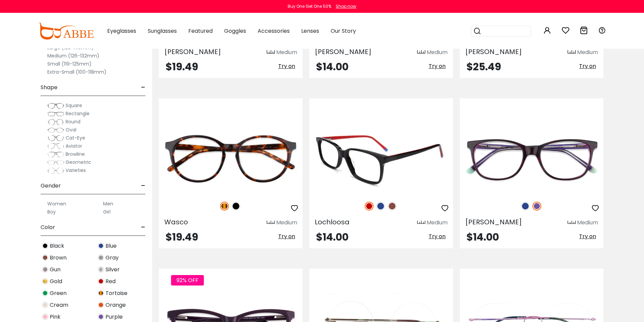 This screenshot has width=644, height=322. What do you see at coordinates (381, 158) in the screenshot?
I see `a: Red Lochloosa - Acetate ,Spring Hinges` at bounding box center [381, 158].